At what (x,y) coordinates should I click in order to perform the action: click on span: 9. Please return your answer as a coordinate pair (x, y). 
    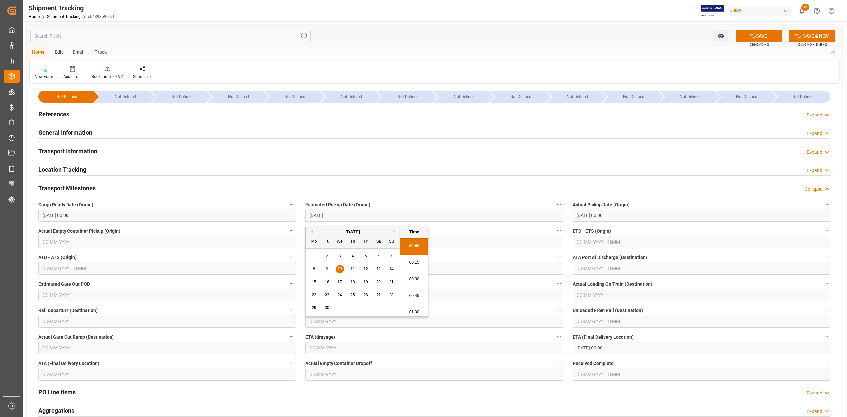
    Looking at the image, I should click on (327, 269).